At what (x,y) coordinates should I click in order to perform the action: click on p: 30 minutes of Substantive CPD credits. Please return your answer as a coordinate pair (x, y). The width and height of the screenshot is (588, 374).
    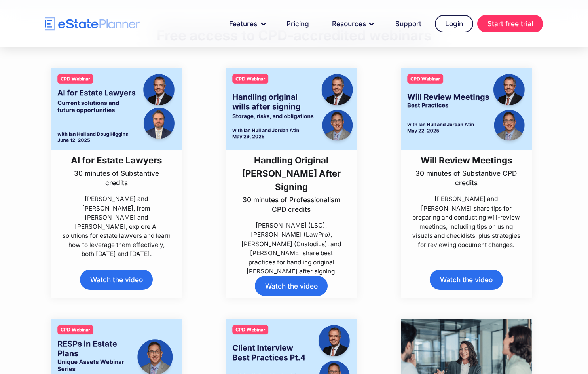
    Looking at the image, I should click on (467, 178).